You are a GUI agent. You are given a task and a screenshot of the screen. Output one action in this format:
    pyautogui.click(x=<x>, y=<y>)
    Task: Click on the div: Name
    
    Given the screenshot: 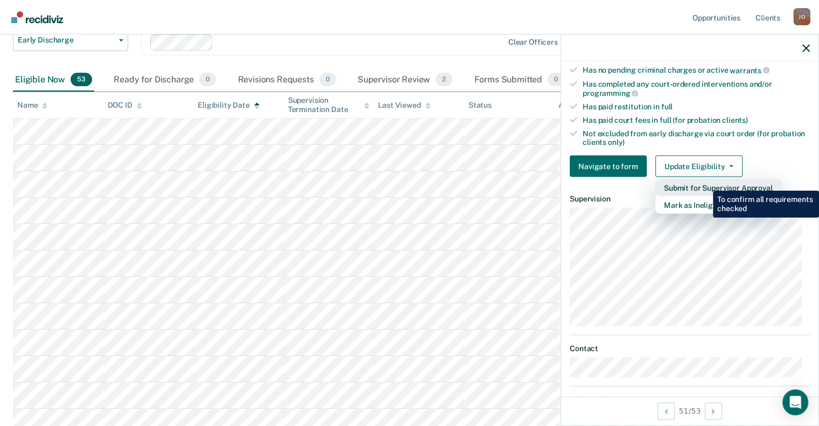 What is the action you would take?
    pyautogui.click(x=32, y=105)
    